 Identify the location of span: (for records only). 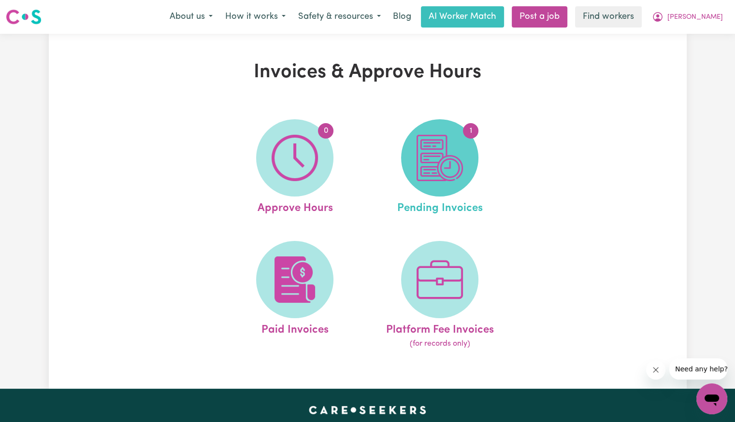
(440, 344).